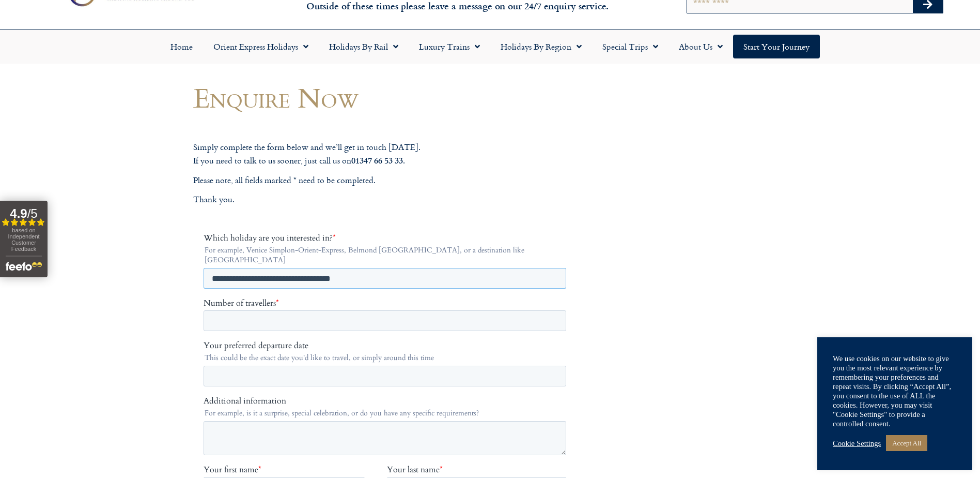 This screenshot has width=980, height=478. What do you see at coordinates (387, 200) in the screenshot?
I see `p: Thank you.` at bounding box center [387, 200].